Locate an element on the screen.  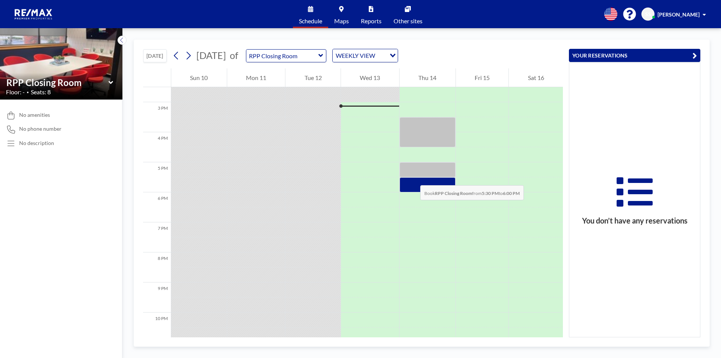
b: RPP Closing Room is located at coordinates (453, 193).